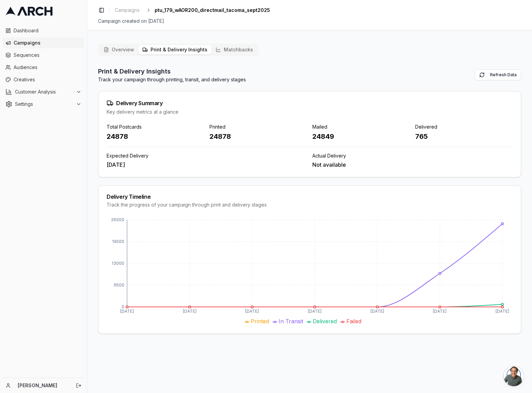 This screenshot has height=393, width=532. Describe the element at coordinates (175, 50) in the screenshot. I see `button: Print & Delivery Insights` at that location.